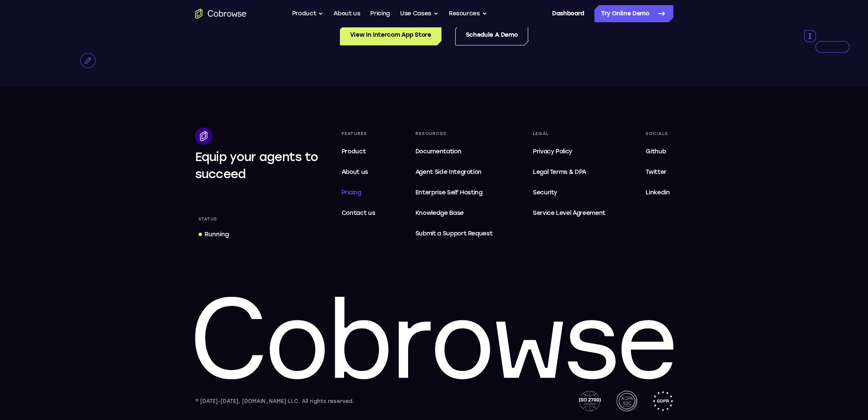 The height and width of the screenshot is (420, 868). Describe the element at coordinates (221, 14) in the screenshot. I see `a: Go to the home page` at that location.